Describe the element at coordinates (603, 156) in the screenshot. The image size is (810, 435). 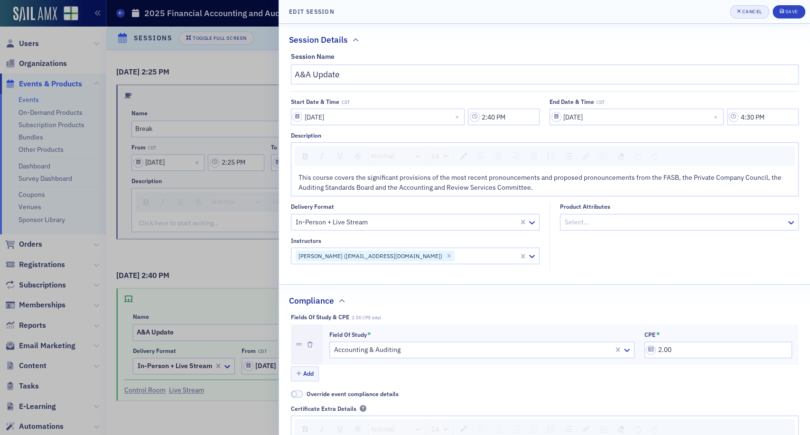
I see `div: rdw-image-control` at that location.